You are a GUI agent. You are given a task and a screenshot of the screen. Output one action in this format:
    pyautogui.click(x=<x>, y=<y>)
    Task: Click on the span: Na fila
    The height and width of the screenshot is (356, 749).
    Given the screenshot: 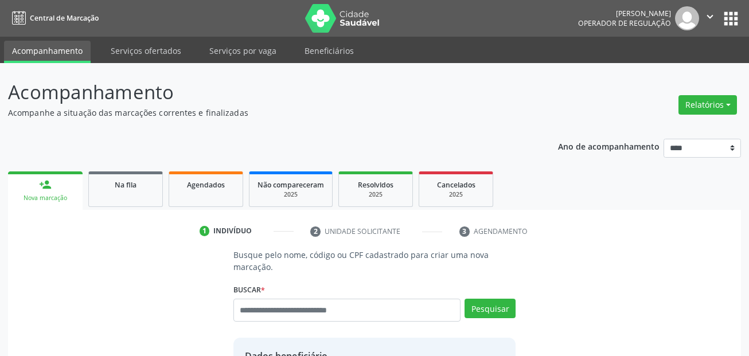 What is the action you would take?
    pyautogui.click(x=126, y=185)
    